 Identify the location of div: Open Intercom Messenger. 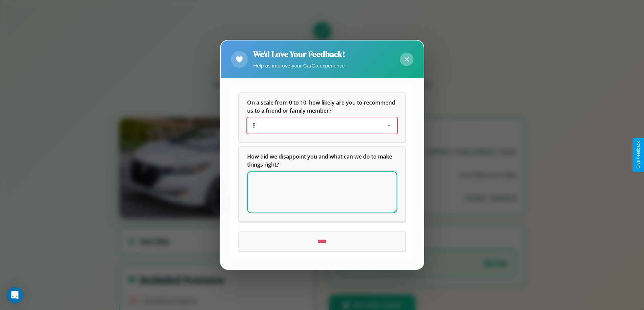
(15, 295).